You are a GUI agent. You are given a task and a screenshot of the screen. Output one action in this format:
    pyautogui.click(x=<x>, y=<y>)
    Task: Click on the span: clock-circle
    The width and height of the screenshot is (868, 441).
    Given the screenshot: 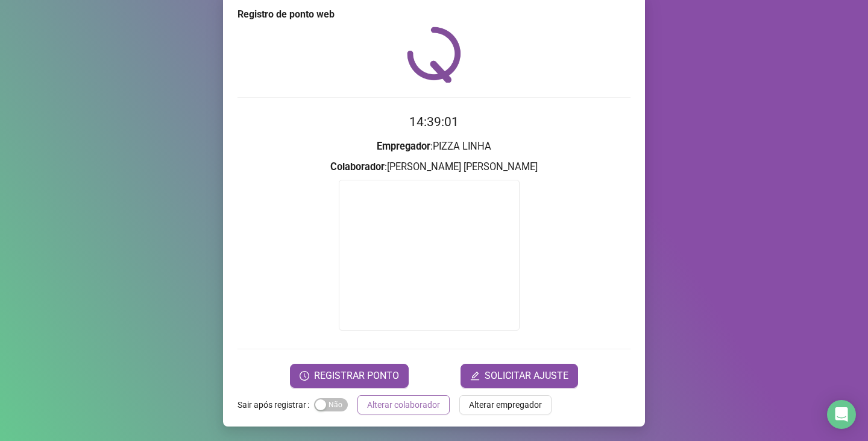 What is the action you would take?
    pyautogui.click(x=305, y=376)
    